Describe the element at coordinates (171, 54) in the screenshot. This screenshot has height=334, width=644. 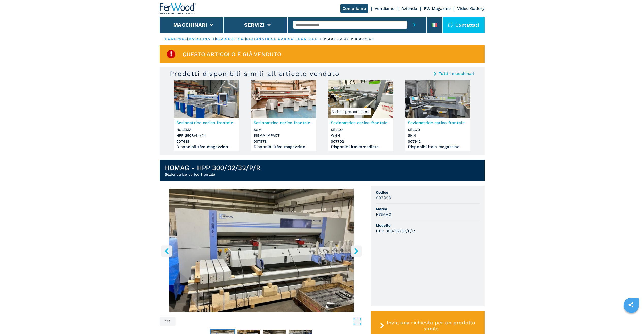
I see `img: SoldProduct` at that location.